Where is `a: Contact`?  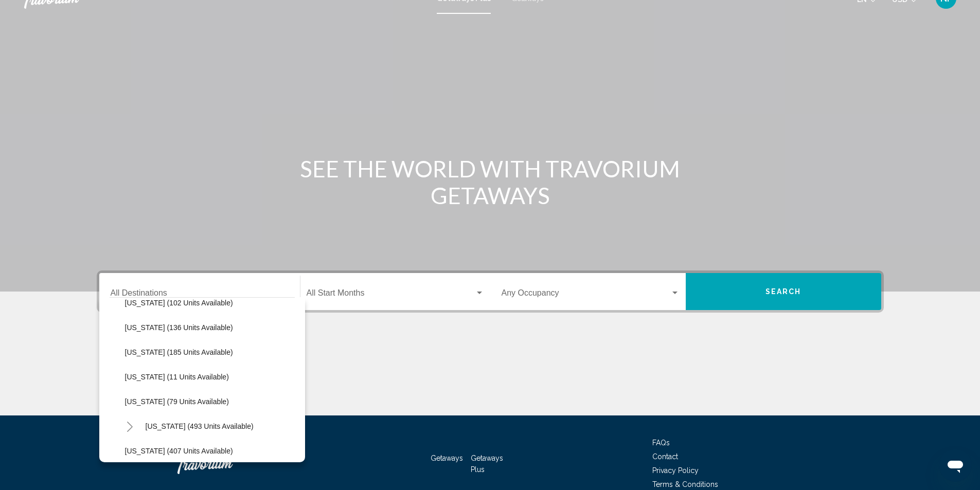 a: Contact is located at coordinates (665, 456).